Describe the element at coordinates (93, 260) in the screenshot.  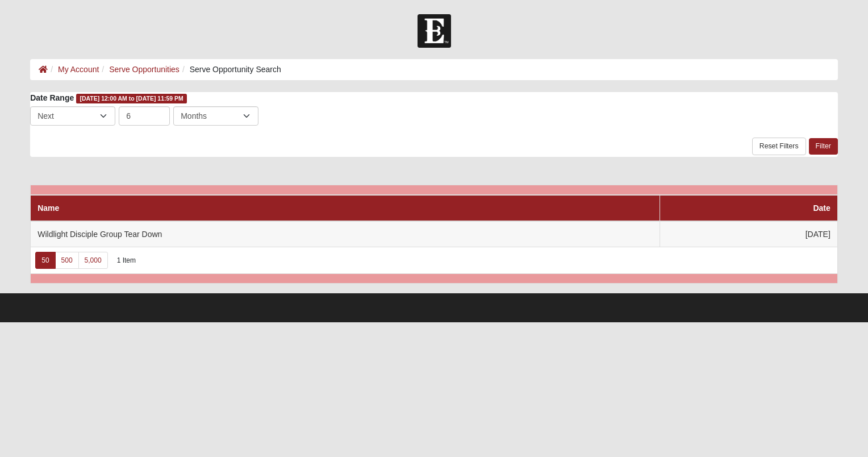
I see `a: 5,000` at that location.